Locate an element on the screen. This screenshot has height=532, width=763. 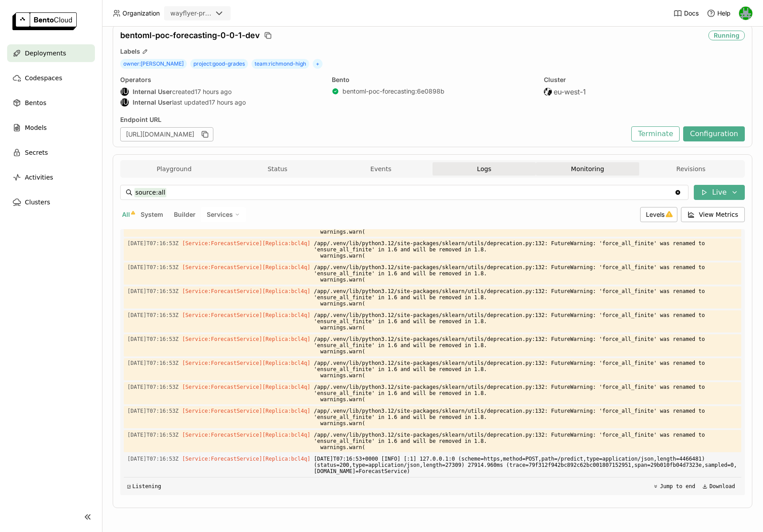
button: Revisions is located at coordinates (690, 168).